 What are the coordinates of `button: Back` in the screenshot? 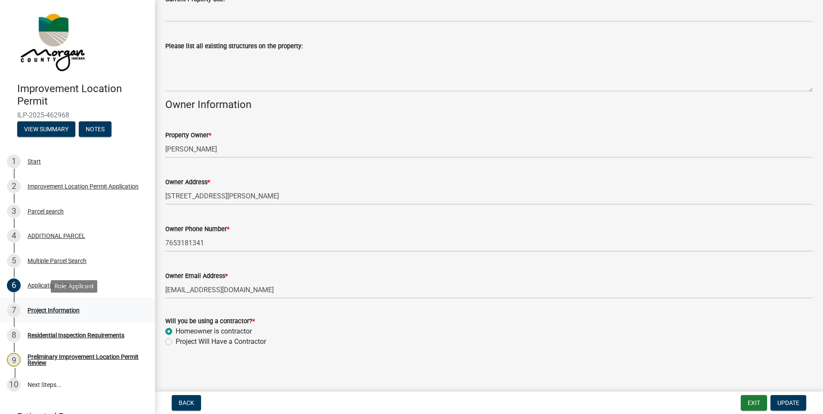 It's located at (186, 403).